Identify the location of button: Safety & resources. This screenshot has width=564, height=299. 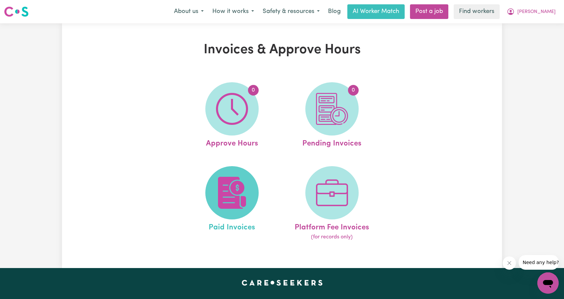
(291, 12).